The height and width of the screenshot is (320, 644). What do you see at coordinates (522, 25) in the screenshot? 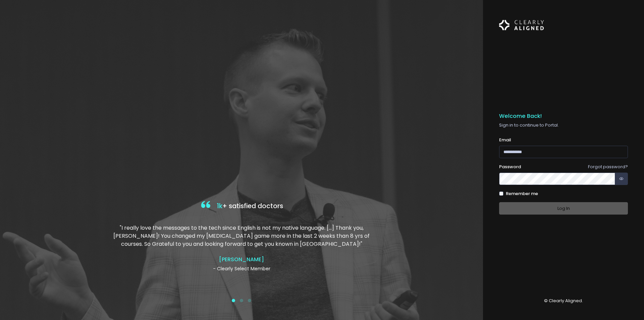
I see `img: Logo Horizontal` at bounding box center [522, 25].